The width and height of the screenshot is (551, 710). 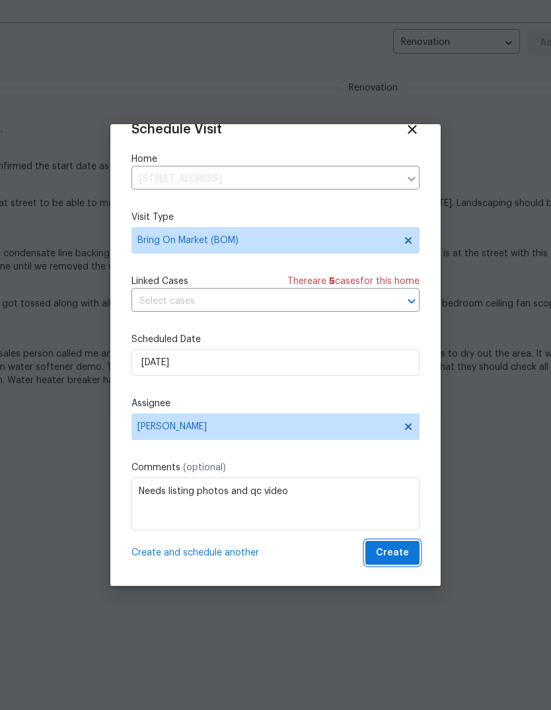 I want to click on span: Create, so click(x=392, y=553).